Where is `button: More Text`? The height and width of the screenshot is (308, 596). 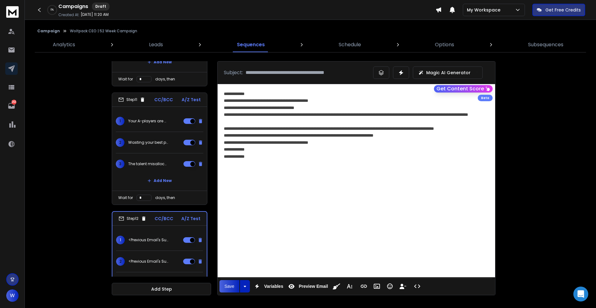
button: More Text is located at coordinates (349, 286).